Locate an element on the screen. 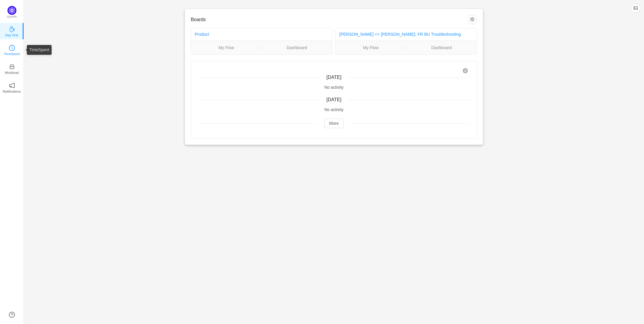  button: icon: picture is located at coordinates (636, 8).